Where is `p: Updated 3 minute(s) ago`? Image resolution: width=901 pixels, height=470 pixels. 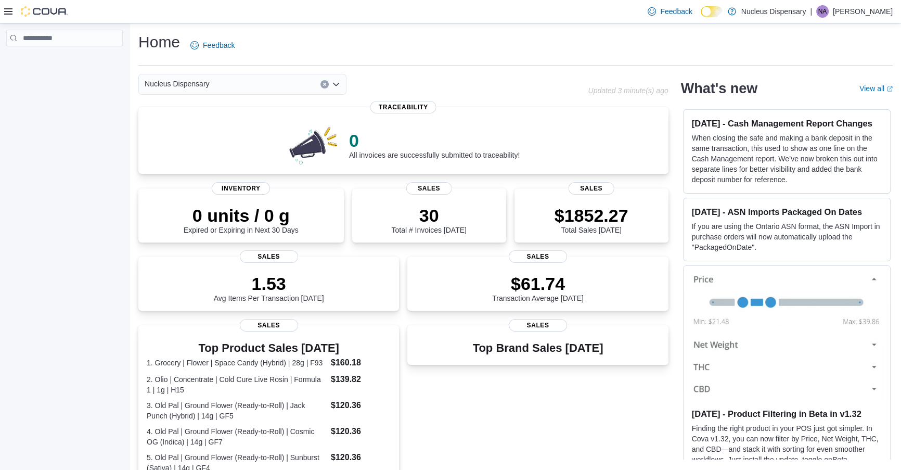
p: Updated 3 minute(s) ago is located at coordinates (628, 91).